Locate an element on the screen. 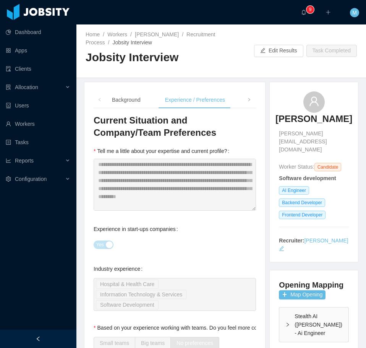 This screenshot has width=366, height=348. button: icon: editEdit Results is located at coordinates (279, 51).